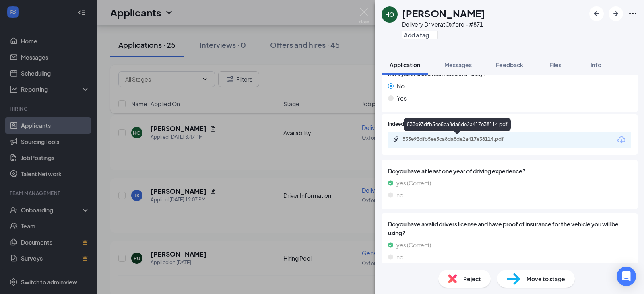 This screenshot has height=294, width=644. What do you see at coordinates (510, 171) in the screenshot?
I see `span: Do you have at least one year of driving experience?` at bounding box center [510, 171].